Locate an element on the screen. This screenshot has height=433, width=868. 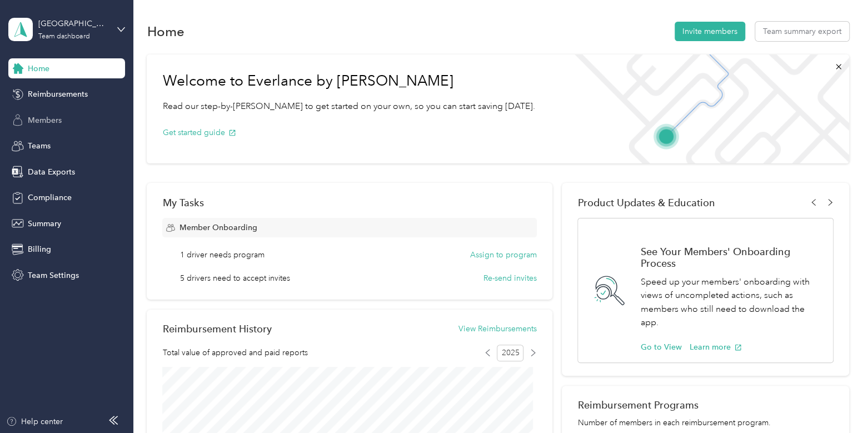
span: Reimbursements is located at coordinates (57, 94).